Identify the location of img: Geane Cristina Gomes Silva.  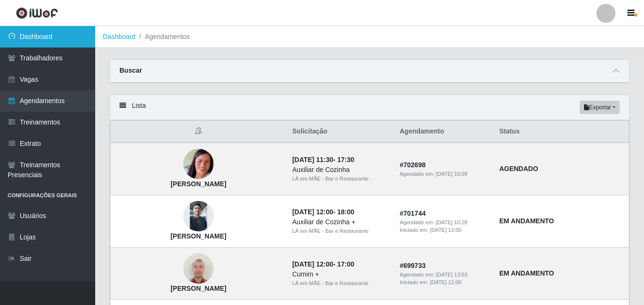
(198, 164).